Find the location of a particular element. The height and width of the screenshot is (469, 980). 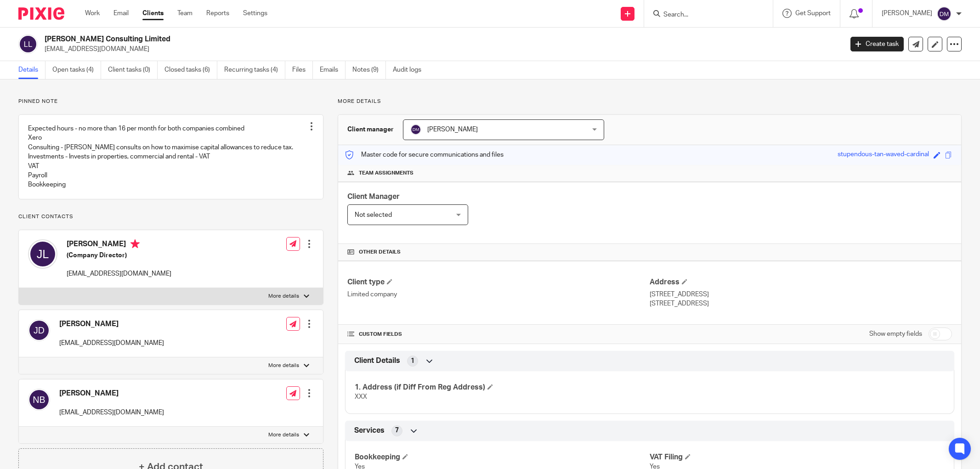

i: Primary is located at coordinates (135, 244).